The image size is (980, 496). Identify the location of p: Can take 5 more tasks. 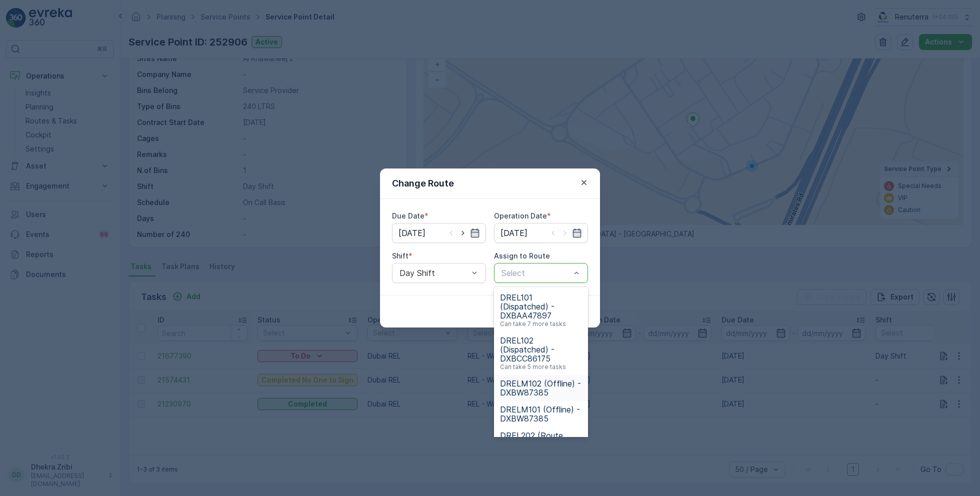
(533, 367).